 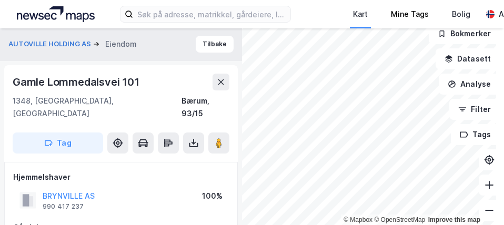 I want to click on button: Tilbake, so click(x=215, y=44).